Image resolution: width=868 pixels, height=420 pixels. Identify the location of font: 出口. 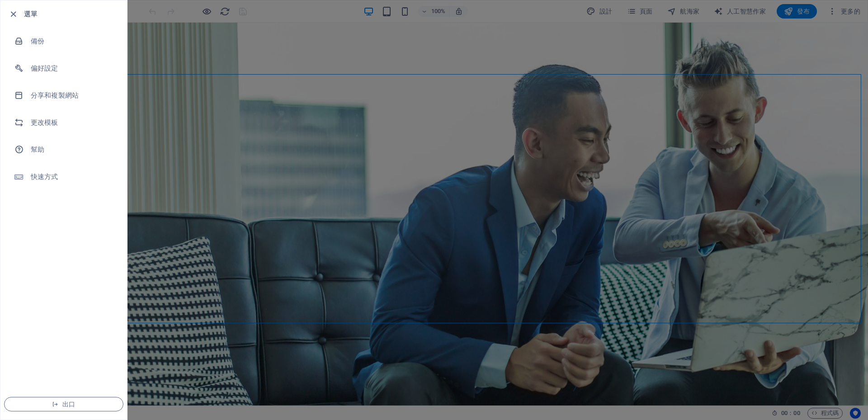
(69, 404).